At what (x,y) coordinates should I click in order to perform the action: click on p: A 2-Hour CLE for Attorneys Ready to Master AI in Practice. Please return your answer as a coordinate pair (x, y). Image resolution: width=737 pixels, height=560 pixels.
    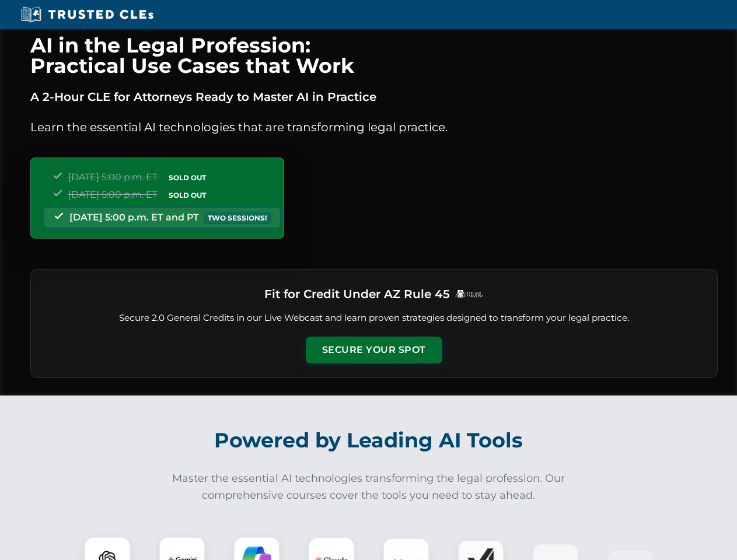
    Looking at the image, I should click on (374, 97).